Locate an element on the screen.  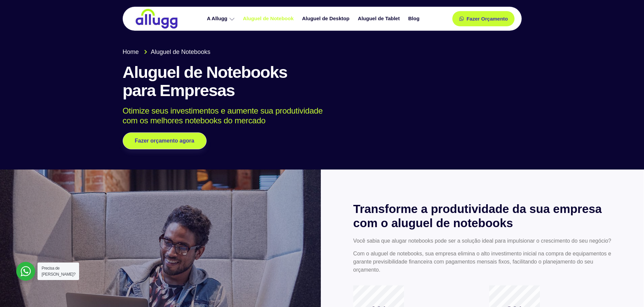
h2: Transforme a produtividade da sua empresa com o aluguel de notebooks is located at coordinates (482, 216).